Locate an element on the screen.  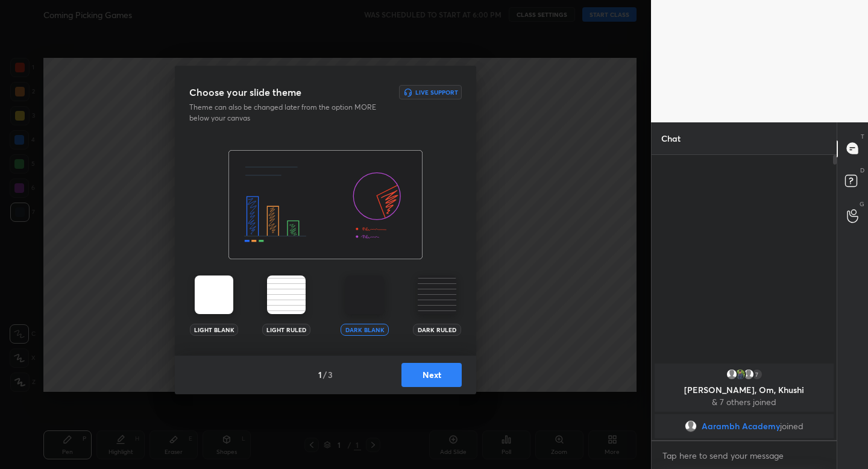
div: grid is located at coordinates (744, 401).